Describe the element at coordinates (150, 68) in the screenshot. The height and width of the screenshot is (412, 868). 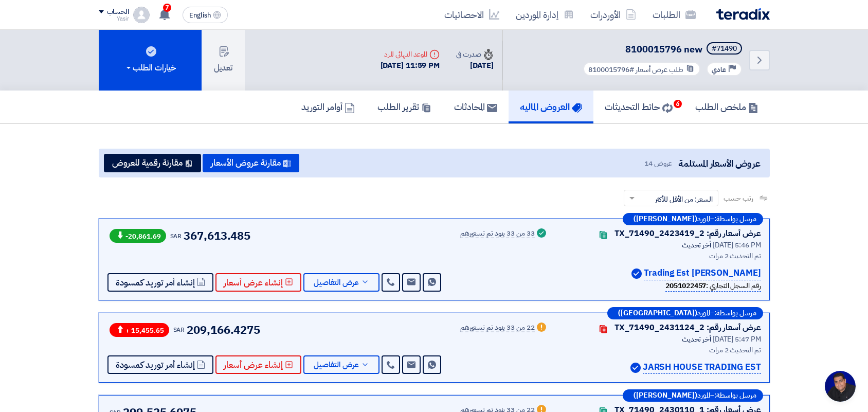
I see `div: خيارات الطلب` at that location.